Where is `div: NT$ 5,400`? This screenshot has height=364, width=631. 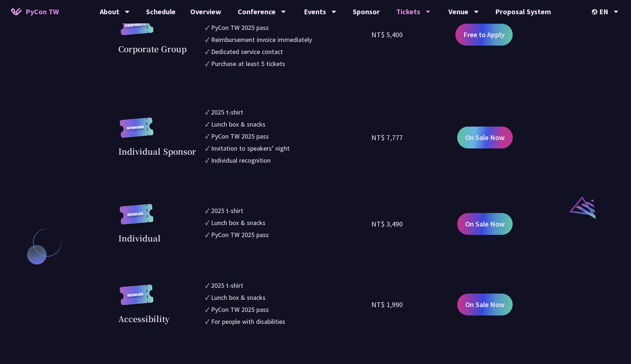 div: NT$ 5,400 is located at coordinates (387, 35).